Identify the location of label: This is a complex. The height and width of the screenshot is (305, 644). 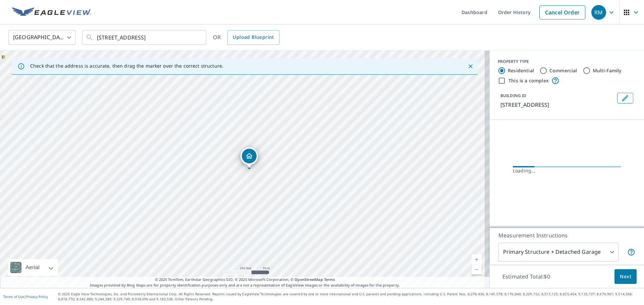
(528, 81).